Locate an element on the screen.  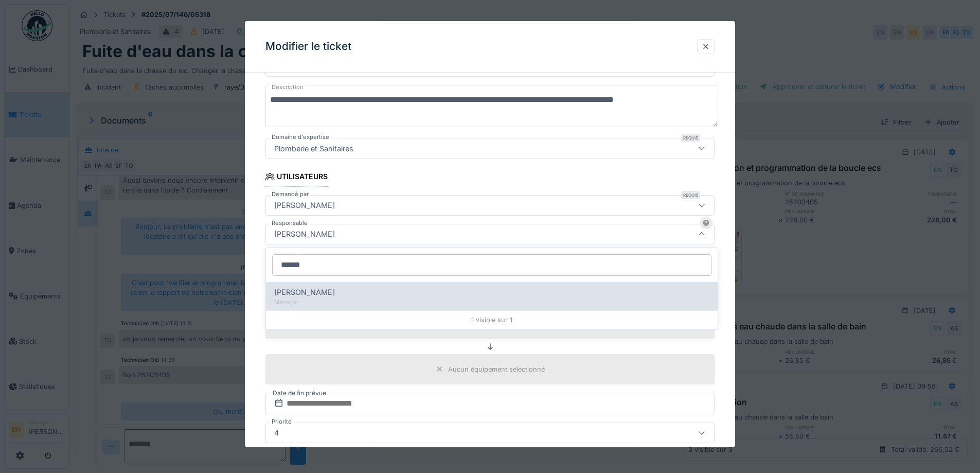
label: Priorité is located at coordinates (281, 421).